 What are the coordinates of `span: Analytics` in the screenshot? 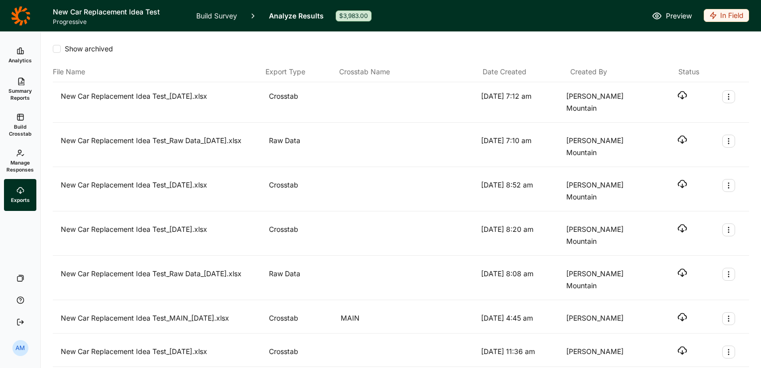 It's located at (20, 60).